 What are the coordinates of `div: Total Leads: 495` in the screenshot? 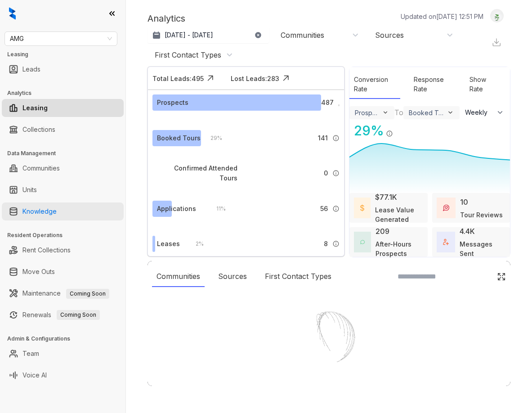 It's located at (178, 78).